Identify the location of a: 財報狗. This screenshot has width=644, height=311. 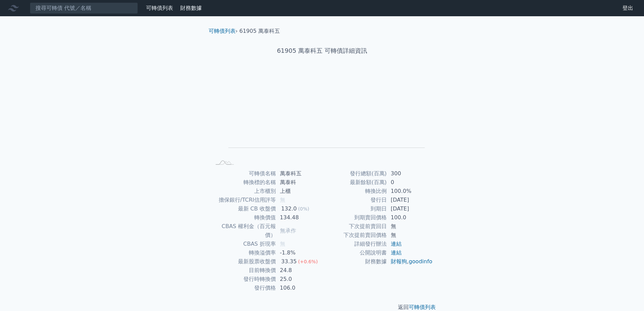
(399, 261).